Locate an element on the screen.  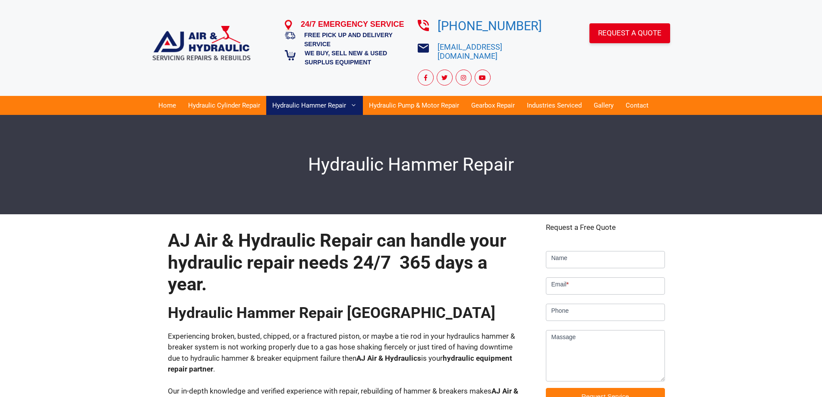
p: Experiencing broken, busted, chipped, or a fractured piston, or maybe a tie rod in your hydraulic... is located at coordinates (346, 353).